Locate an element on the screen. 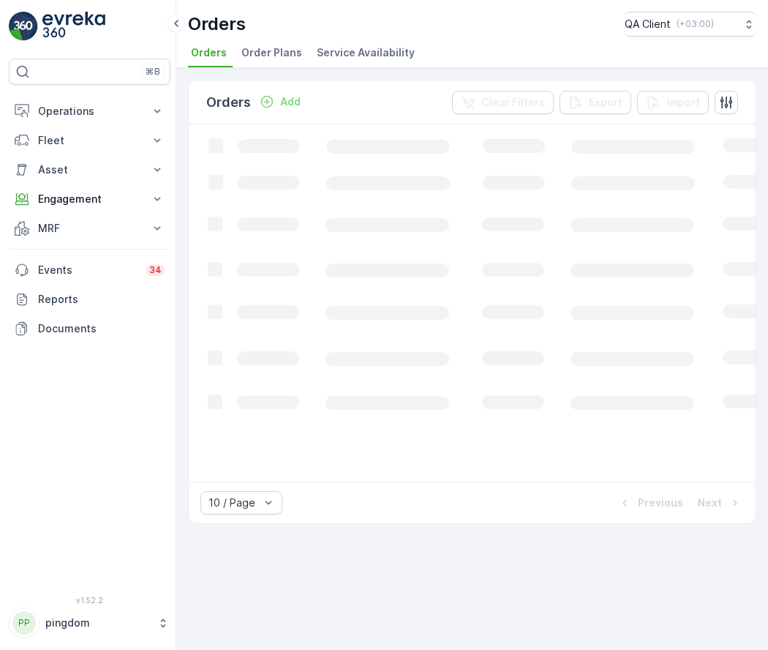  p: ( +03:00 ) is located at coordinates (695, 24).